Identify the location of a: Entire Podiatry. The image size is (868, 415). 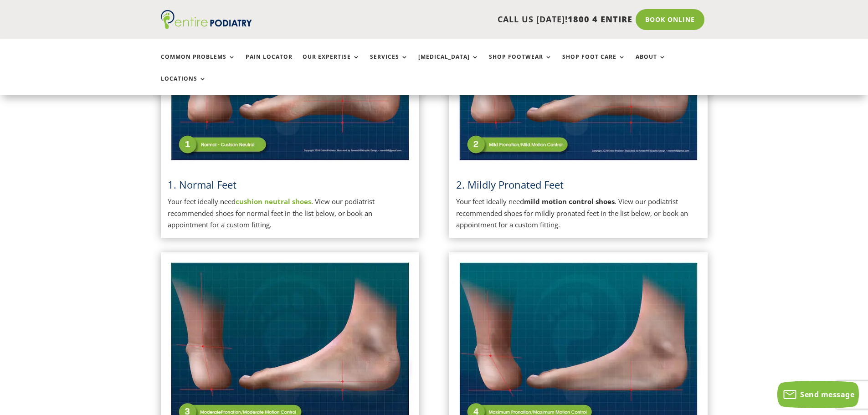
(206, 27).